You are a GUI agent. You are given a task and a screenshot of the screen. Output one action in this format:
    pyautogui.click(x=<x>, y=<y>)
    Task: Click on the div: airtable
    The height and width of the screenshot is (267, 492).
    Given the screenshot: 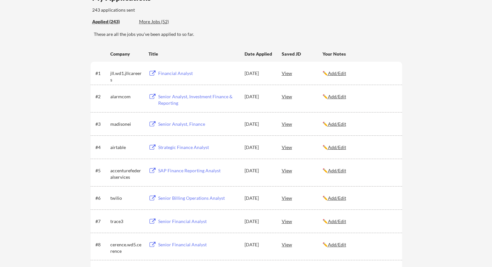 What is the action you would take?
    pyautogui.click(x=127, y=148)
    